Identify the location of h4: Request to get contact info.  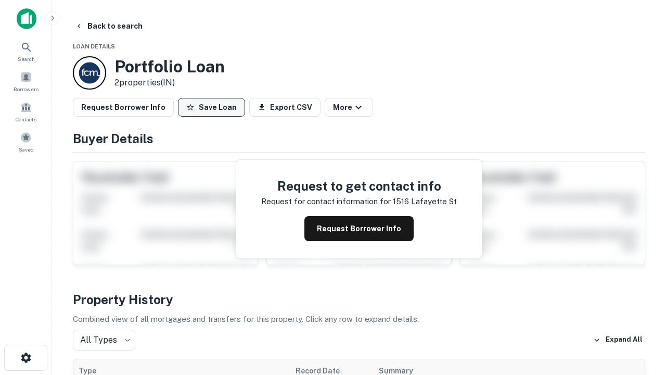
(359, 186).